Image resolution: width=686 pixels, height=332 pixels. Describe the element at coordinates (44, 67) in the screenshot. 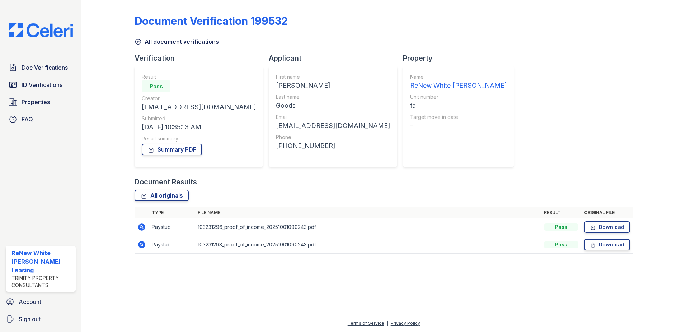

I see `span: Doc Verifications` at that location.